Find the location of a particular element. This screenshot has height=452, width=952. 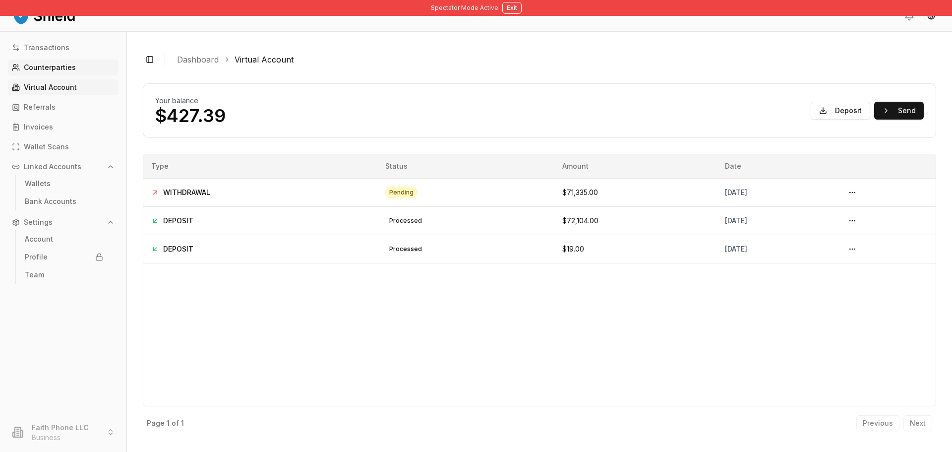

a: Wallet Scans is located at coordinates (63, 147).